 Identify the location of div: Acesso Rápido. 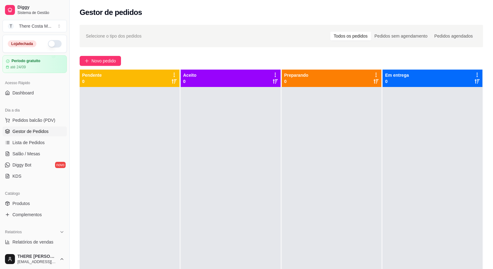
(35, 83).